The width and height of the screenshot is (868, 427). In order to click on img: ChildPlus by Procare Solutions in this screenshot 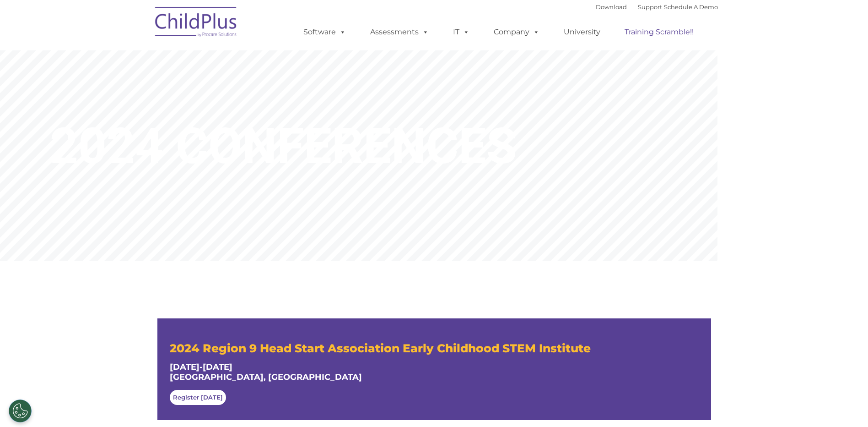, I will do `click(196, 24)`.